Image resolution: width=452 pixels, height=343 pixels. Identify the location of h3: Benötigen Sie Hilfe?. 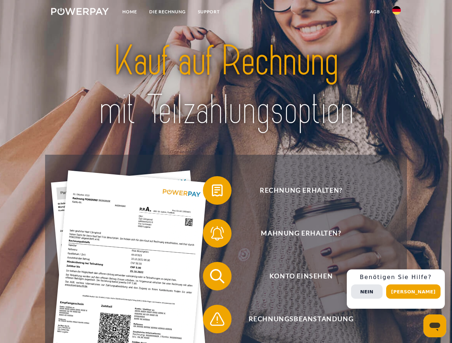
(395, 277).